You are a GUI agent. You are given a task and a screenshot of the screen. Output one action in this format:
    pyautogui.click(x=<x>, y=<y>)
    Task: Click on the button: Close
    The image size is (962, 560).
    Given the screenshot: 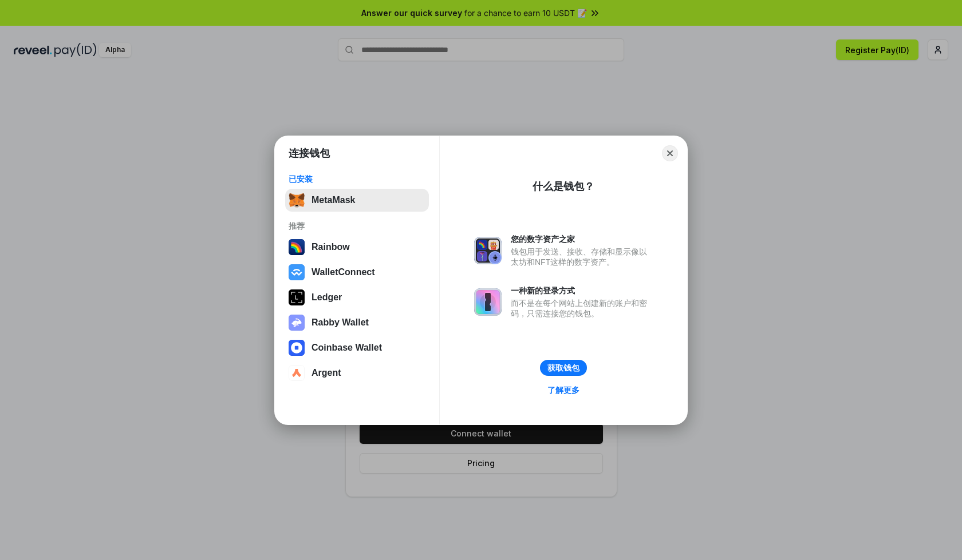 What is the action you would take?
    pyautogui.click(x=670, y=153)
    